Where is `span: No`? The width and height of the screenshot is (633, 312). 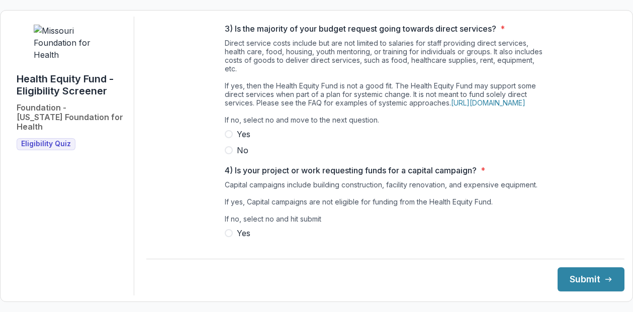 span: No is located at coordinates (242, 150).